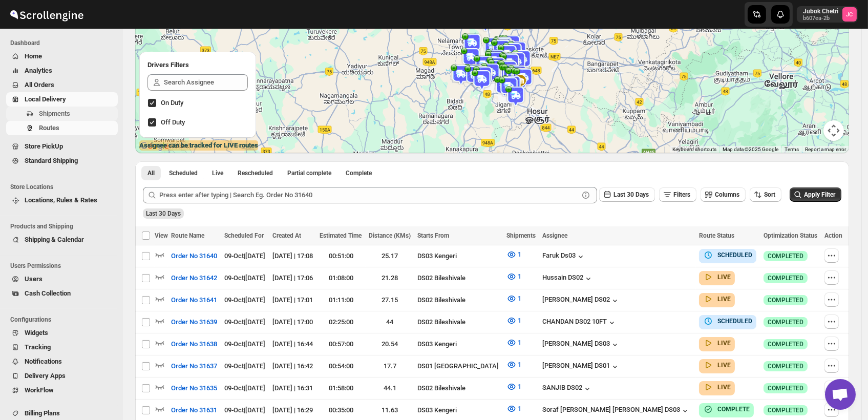  What do you see at coordinates (62, 71) in the screenshot?
I see `button: Analytics` at bounding box center [62, 71].